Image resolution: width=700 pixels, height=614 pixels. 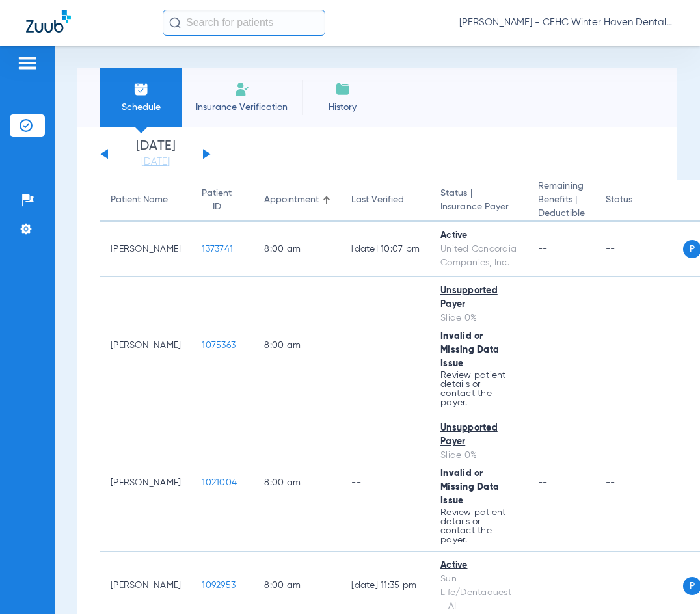 I want to click on img: hamburger-icon, so click(x=27, y=63).